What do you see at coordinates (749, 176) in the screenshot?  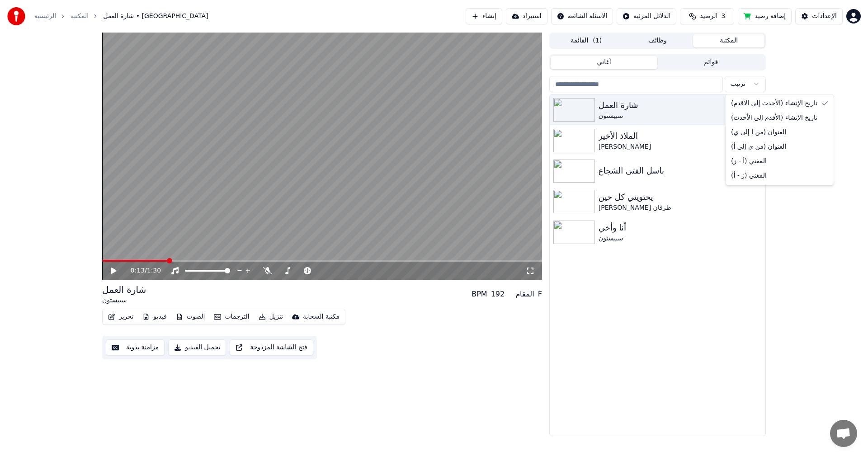 I see `span: المغني (ز - أ)` at bounding box center [749, 176].